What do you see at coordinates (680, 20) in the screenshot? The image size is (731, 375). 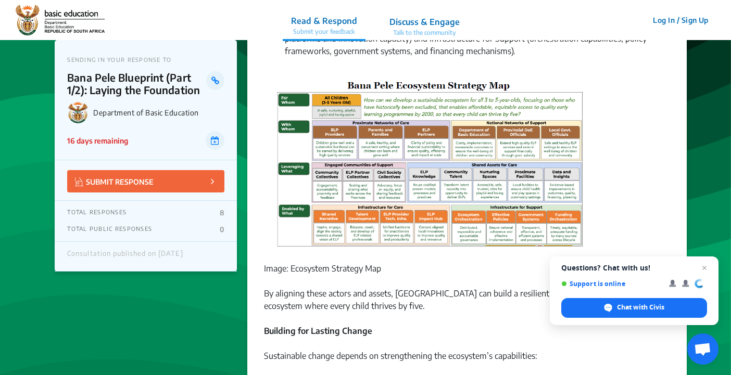 I see `button: Log In / Sign Up` at bounding box center [680, 20].